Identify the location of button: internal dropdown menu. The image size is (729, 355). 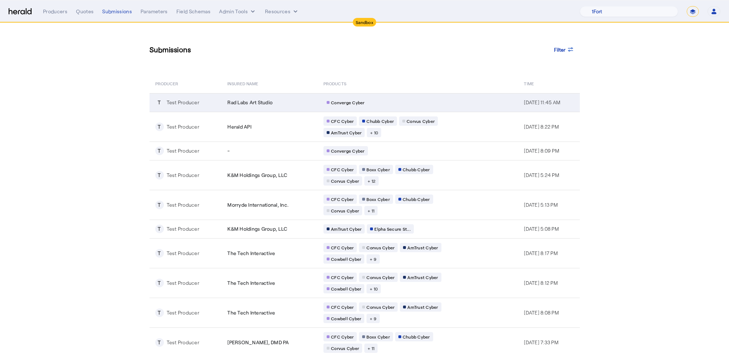
(238, 11).